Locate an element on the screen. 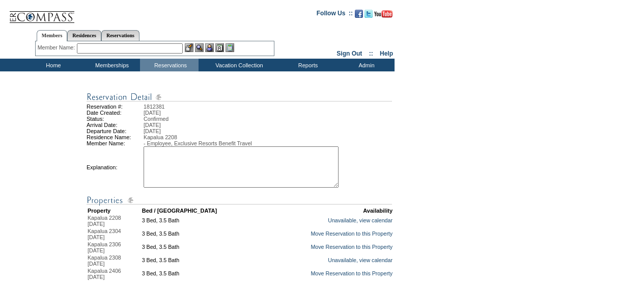 The height and width of the screenshot is (281, 644). a: Reservations is located at coordinates (120, 35).